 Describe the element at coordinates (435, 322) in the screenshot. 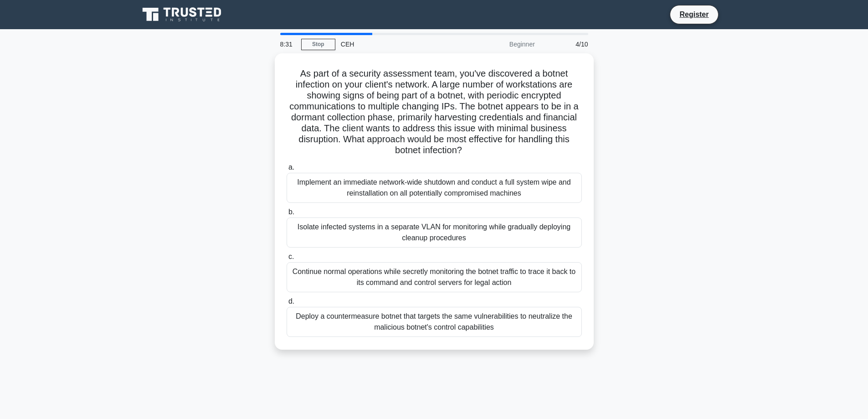

I see `div: Deploy a countermeasure botnet that targets the same vulnerabilities to neutralize the malicious ...` at that location.